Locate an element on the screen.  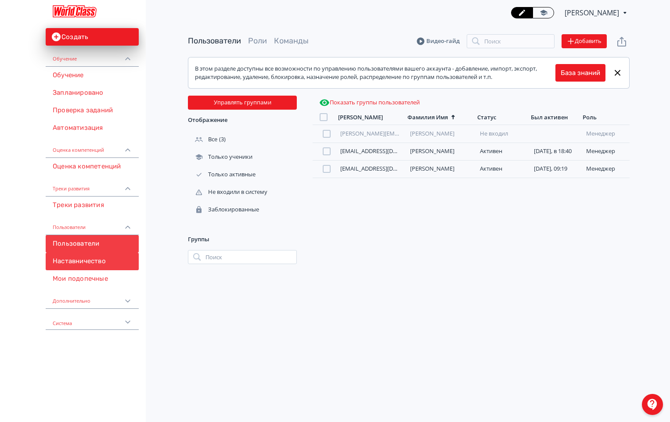
button: База знаний is located at coordinates (580, 73).